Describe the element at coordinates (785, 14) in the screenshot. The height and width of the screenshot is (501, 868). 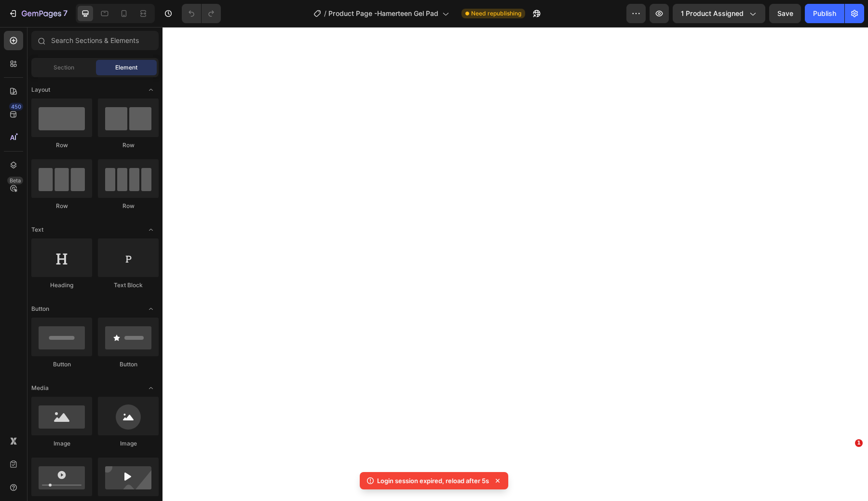
I see `span: Save` at that location.